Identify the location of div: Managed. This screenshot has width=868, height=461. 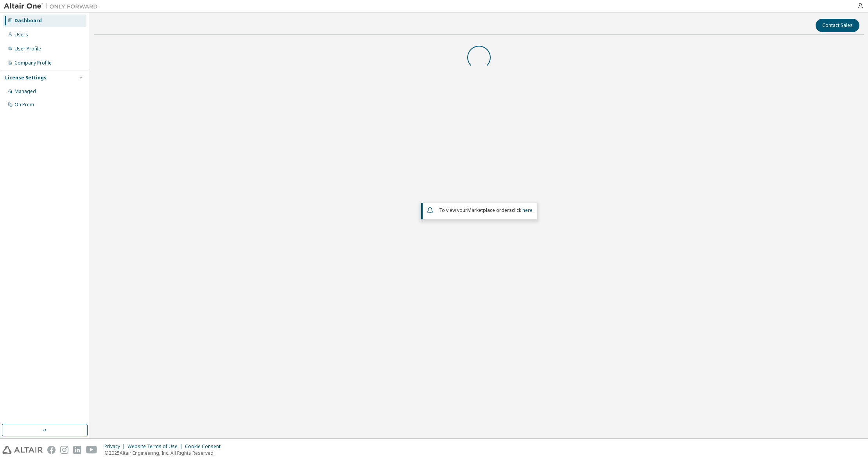
(25, 92).